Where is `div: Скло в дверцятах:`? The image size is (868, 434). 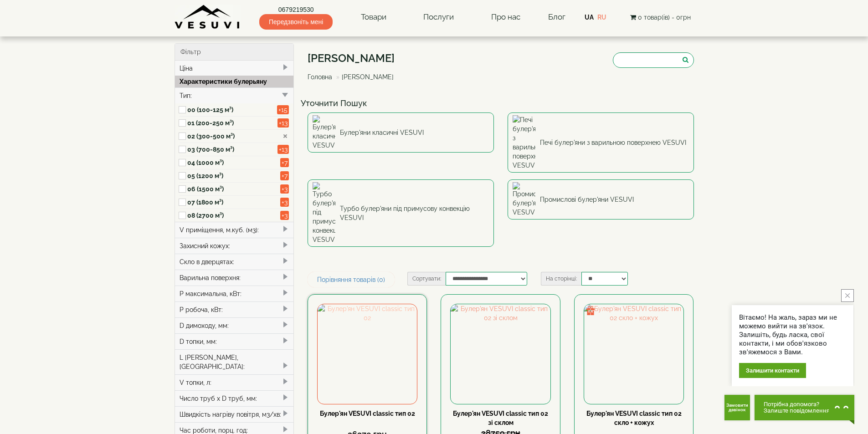 div: Скло в дверцятах: is located at coordinates (234, 261).